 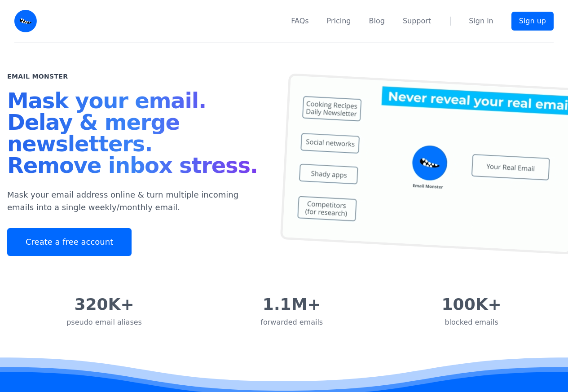 What do you see at coordinates (291, 304) in the screenshot?
I see `div: 1.1M+` at bounding box center [291, 304].